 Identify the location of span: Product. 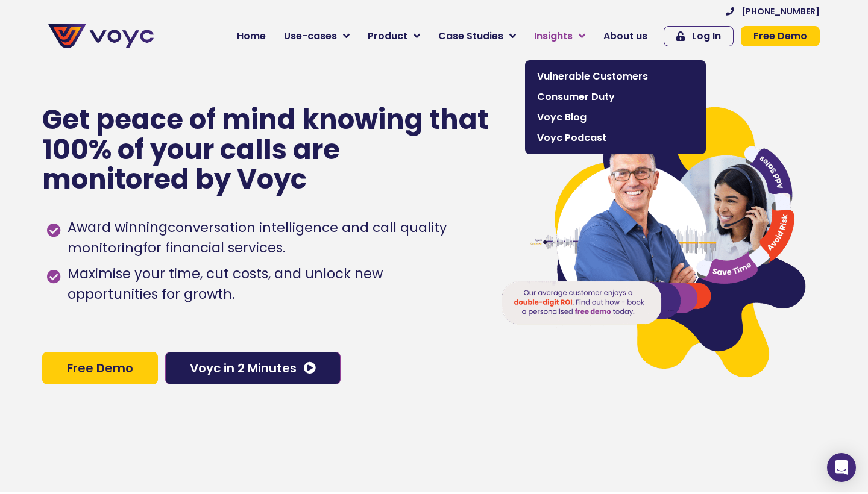
(387, 36).